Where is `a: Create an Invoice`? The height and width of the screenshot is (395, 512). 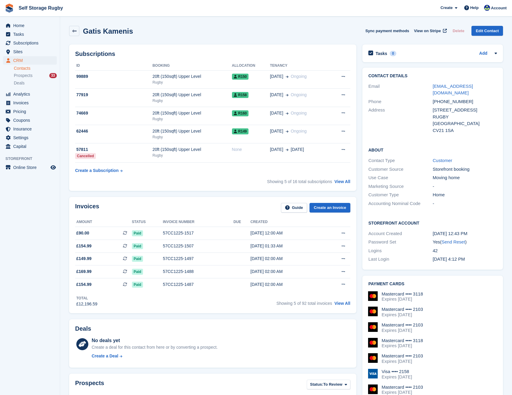
a: Create an Invoice is located at coordinates (330, 208).